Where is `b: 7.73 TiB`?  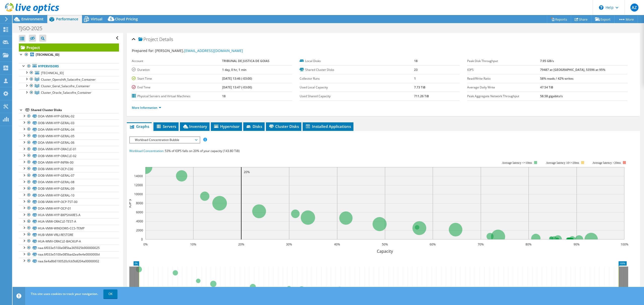
b: 7.73 TiB is located at coordinates (420, 87).